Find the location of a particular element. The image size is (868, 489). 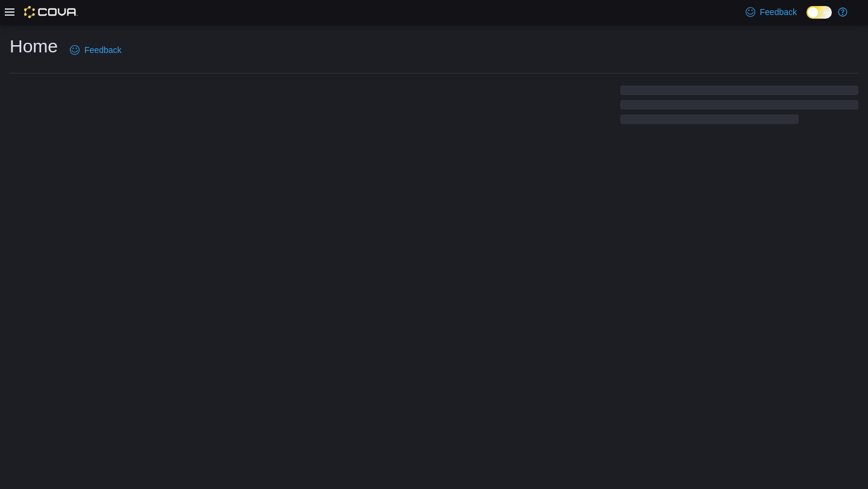

h1: Home is located at coordinates (34, 46).